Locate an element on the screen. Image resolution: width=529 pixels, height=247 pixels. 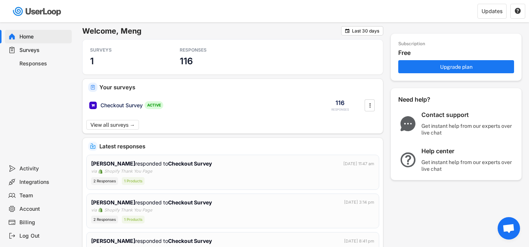
div: Need help? is located at coordinates (424, 99).